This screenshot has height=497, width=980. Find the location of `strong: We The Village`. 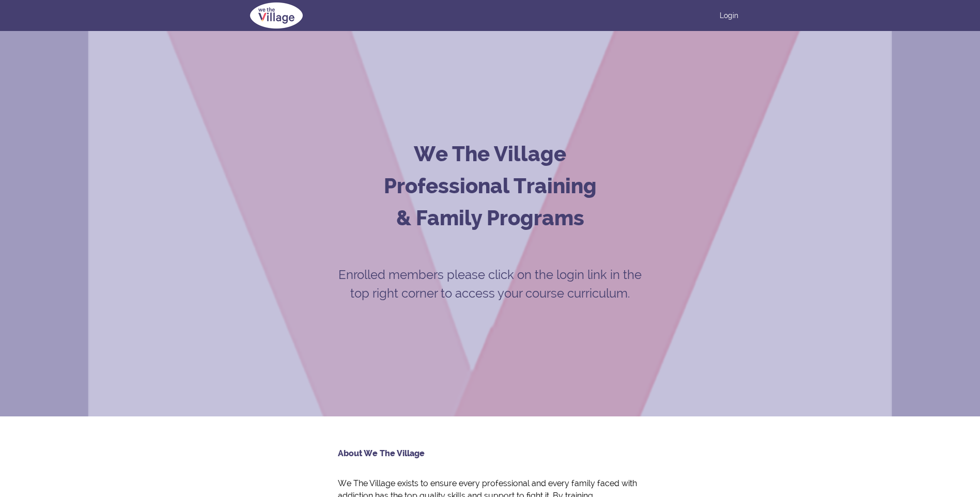

strong: We The Village is located at coordinates (490, 153).